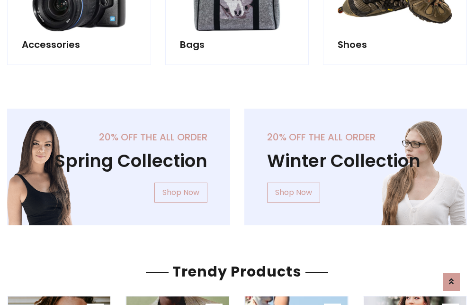  Describe the element at coordinates (356, 161) in the screenshot. I see `h1: Winter Collection` at that location.